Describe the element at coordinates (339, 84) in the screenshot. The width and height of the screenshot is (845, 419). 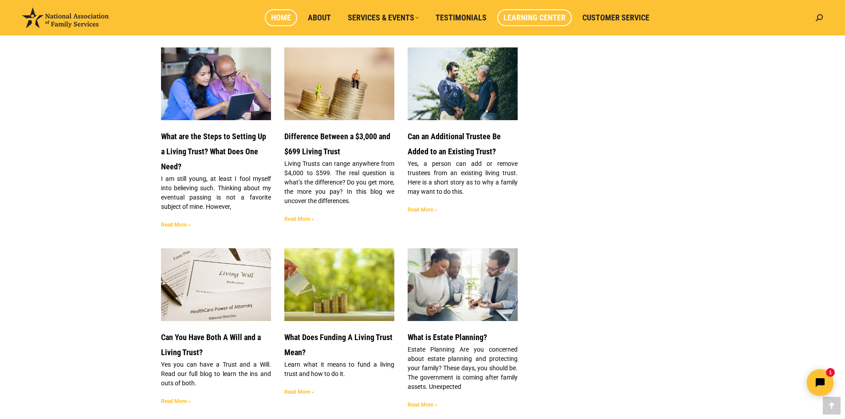
I see `a: Difference Between a $3000 and a $599 Living Trust` at that location.